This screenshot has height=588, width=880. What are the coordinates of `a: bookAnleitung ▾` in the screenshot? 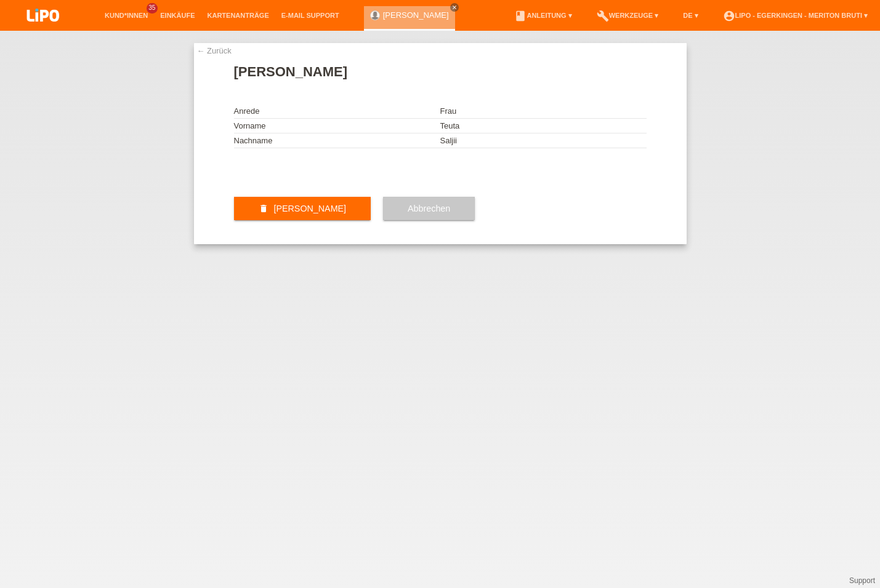 It's located at (543, 15).